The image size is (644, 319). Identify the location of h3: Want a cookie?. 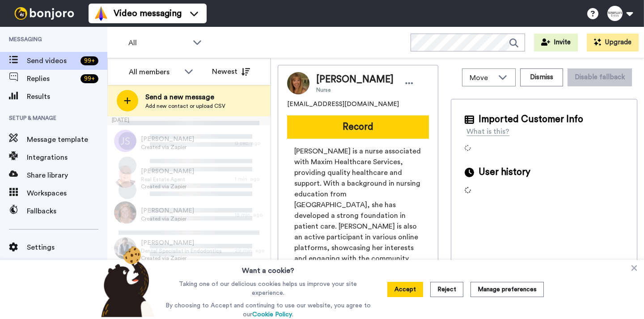
(268, 268).